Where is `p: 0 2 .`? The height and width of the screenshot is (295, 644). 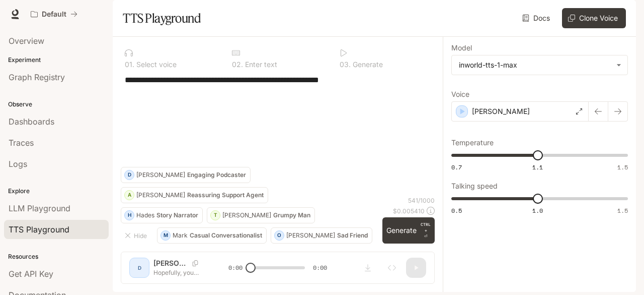 p: 0 2 . is located at coordinates (237, 65).